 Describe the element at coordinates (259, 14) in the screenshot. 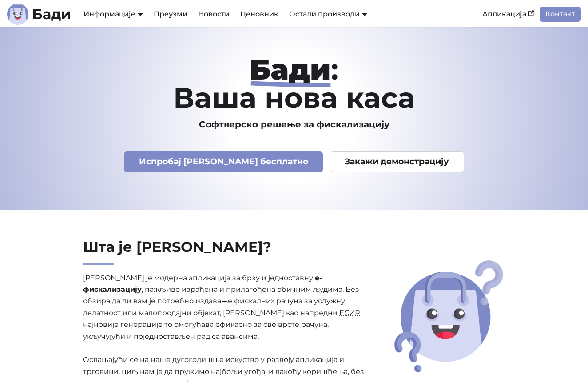

I see `a: Ценовник` at that location.